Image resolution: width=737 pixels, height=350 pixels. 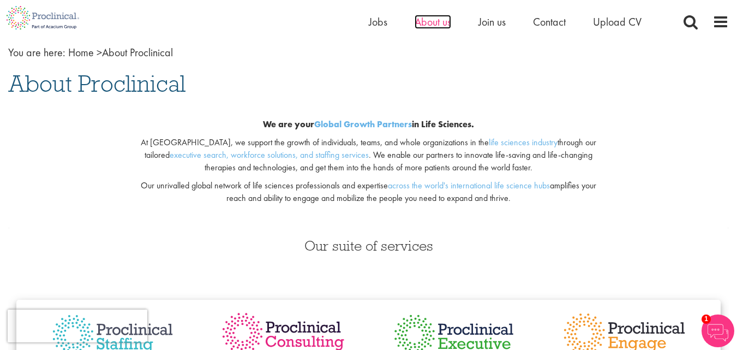 I want to click on a: executive search, workforce solutions, and staffing services, so click(x=269, y=154).